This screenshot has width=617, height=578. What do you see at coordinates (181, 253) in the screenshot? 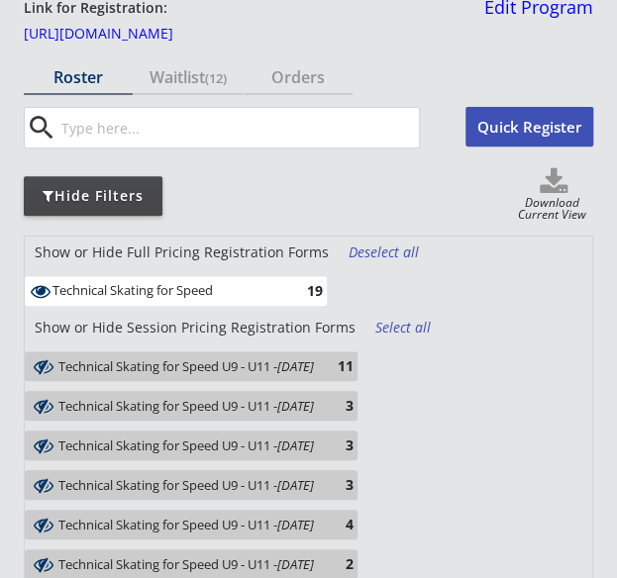
I see `div: Show or Hide Full Pricing Registration Forms` at bounding box center [181, 253].